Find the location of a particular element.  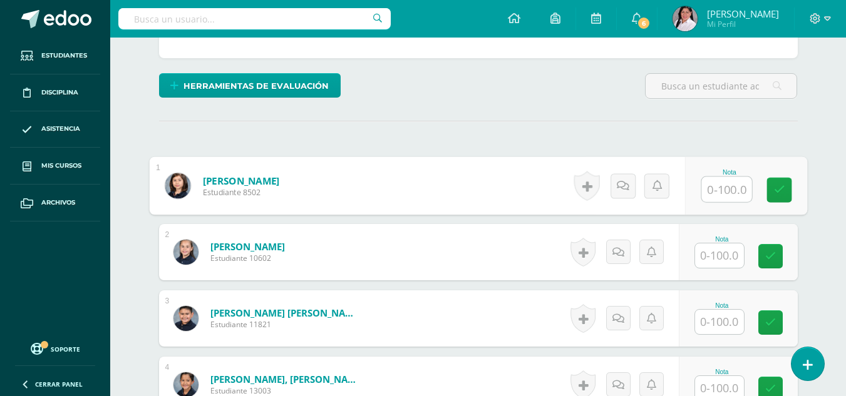

span: Asistencia is located at coordinates (61, 129).